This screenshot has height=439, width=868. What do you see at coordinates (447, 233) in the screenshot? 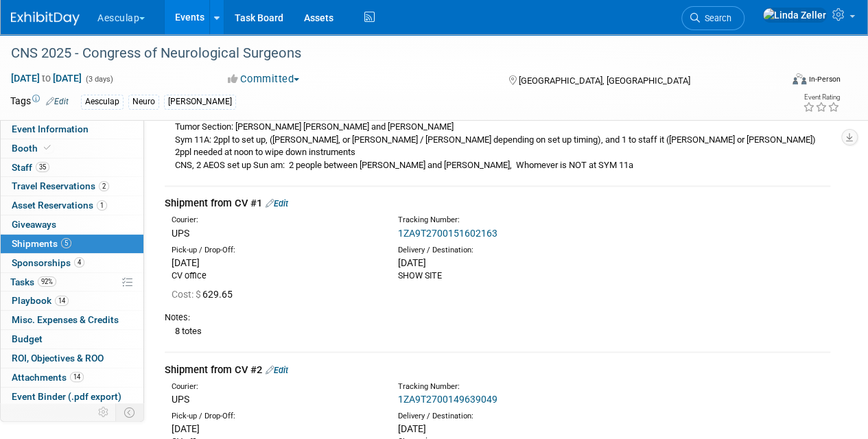
I see `a: 1ZA9T2700151602163` at bounding box center [447, 233].